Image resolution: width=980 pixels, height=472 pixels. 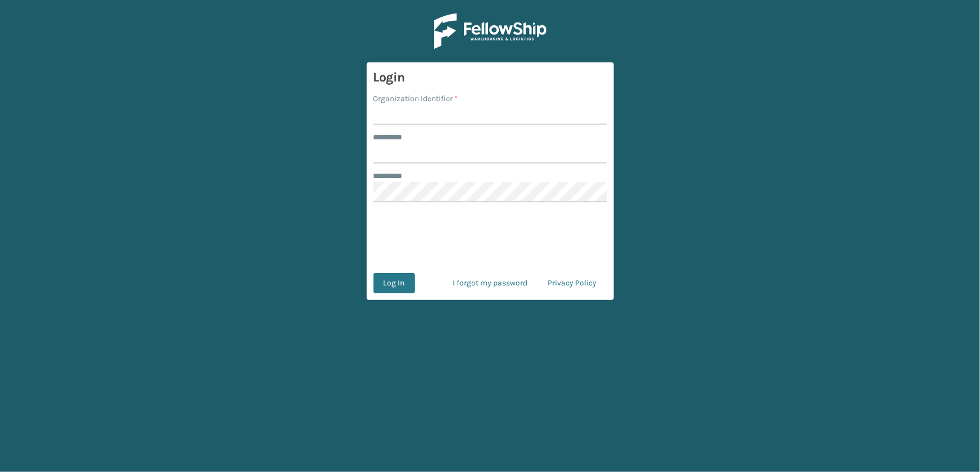 I want to click on img: Logo, so click(x=490, y=31).